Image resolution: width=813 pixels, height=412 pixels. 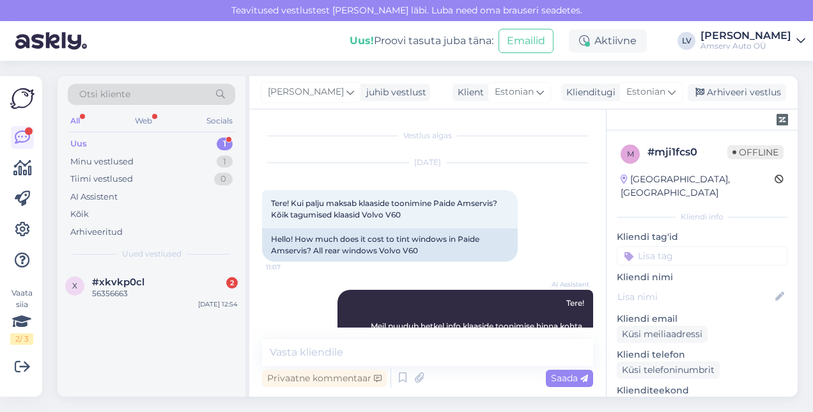 What do you see at coordinates (223, 179) in the screenshot?
I see `div: 0` at bounding box center [223, 179].